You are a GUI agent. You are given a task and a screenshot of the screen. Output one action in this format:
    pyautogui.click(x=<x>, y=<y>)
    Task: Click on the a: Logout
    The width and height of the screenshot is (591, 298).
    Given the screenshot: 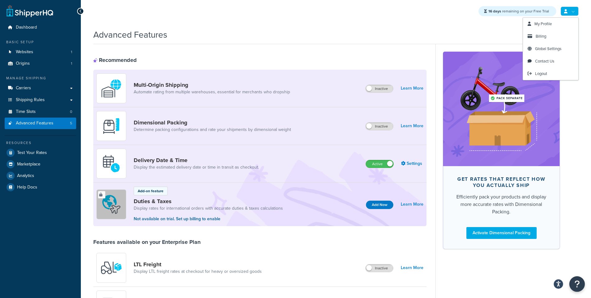 What is the action you would take?
    pyautogui.click(x=550, y=74)
    